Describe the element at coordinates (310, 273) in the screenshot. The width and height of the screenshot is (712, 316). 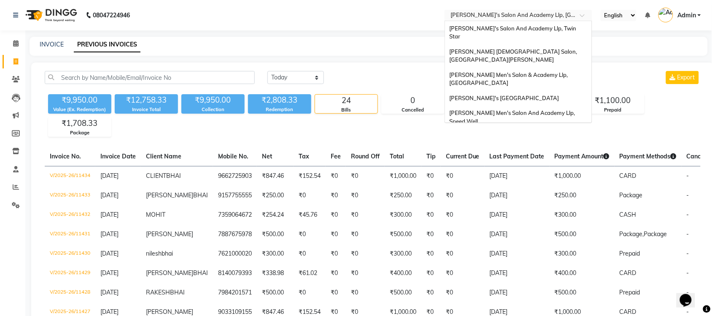
I see `td: ₹61.02` at that location.